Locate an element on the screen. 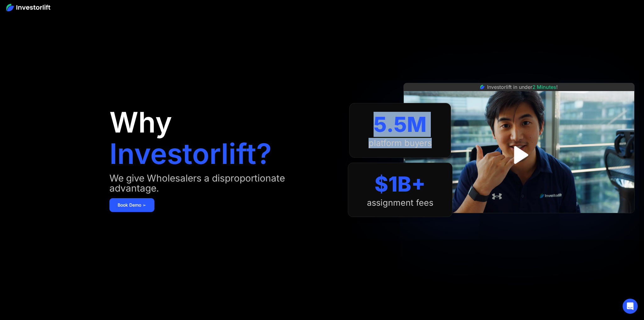 This screenshot has height=320, width=644. h1: Why is located at coordinates (140, 122).